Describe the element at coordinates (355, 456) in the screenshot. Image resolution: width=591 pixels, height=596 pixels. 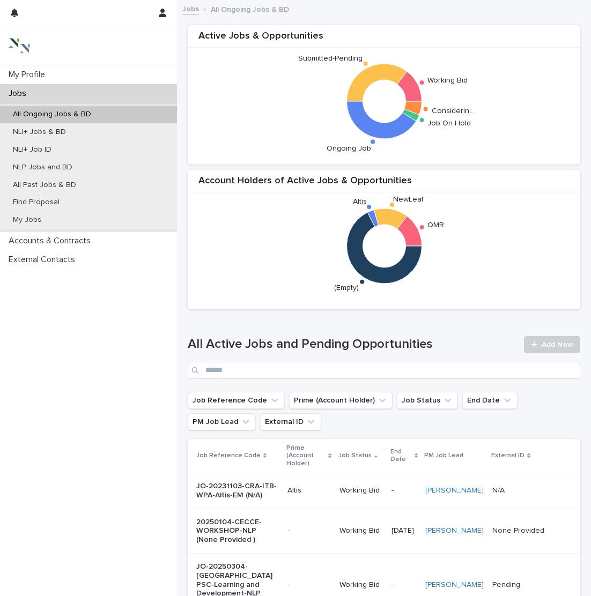
I see `p: Job Status` at that location.